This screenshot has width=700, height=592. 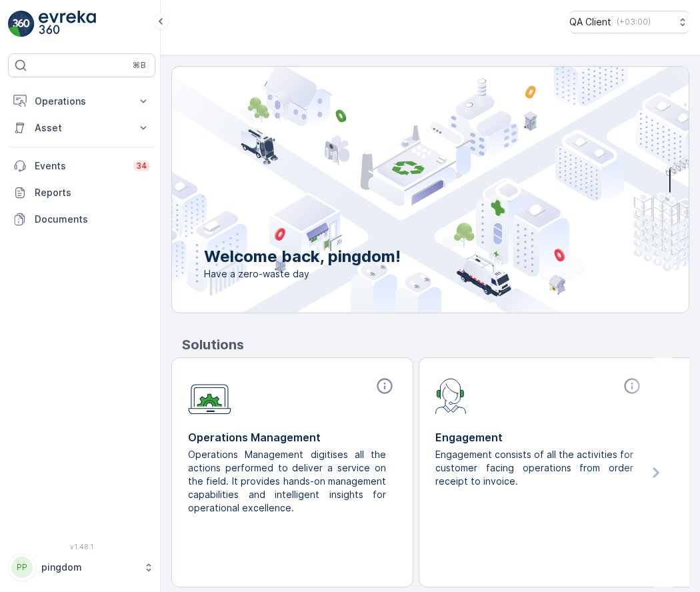 What do you see at coordinates (81, 192) in the screenshot?
I see `a: Reports` at bounding box center [81, 192].